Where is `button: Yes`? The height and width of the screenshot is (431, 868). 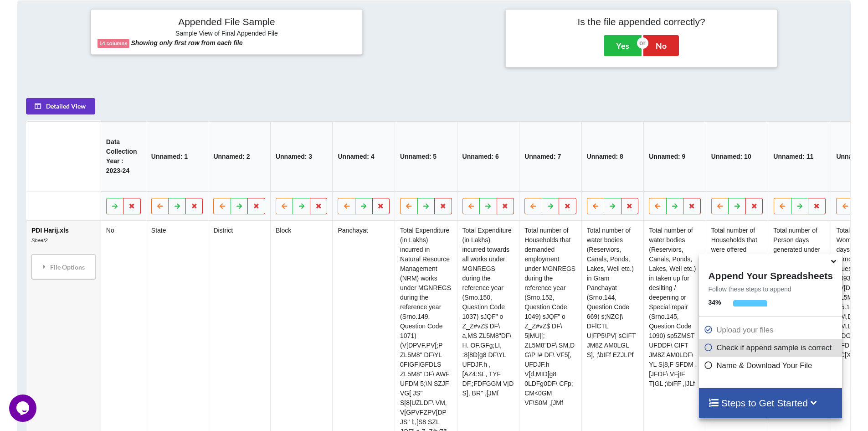
button: Yes is located at coordinates (623, 45).